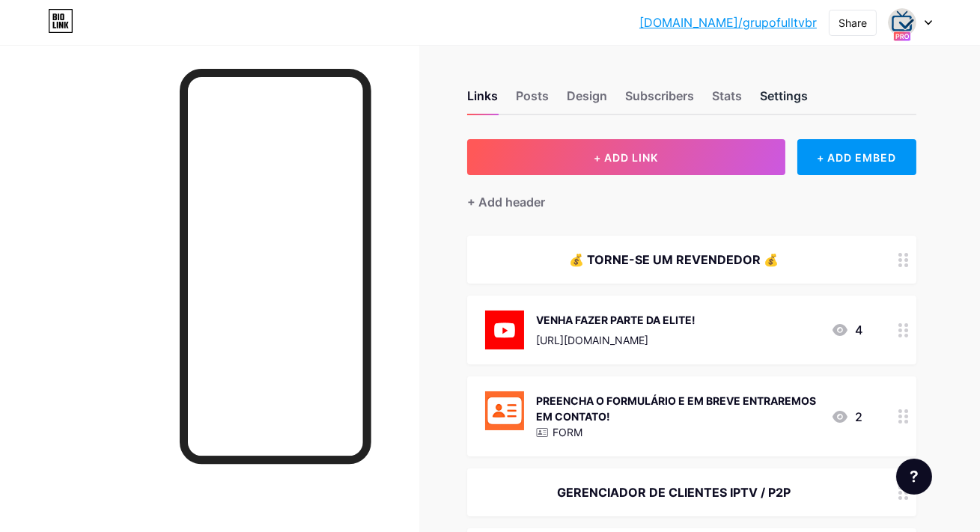 Image resolution: width=980 pixels, height=532 pixels. What do you see at coordinates (626, 157) in the screenshot?
I see `span: + ADD LINK` at bounding box center [626, 157].